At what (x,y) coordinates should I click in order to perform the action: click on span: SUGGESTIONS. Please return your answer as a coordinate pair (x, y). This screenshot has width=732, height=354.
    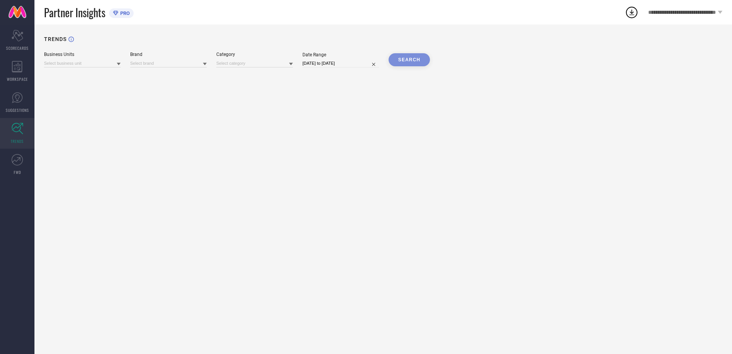
    Looking at the image, I should click on (17, 110).